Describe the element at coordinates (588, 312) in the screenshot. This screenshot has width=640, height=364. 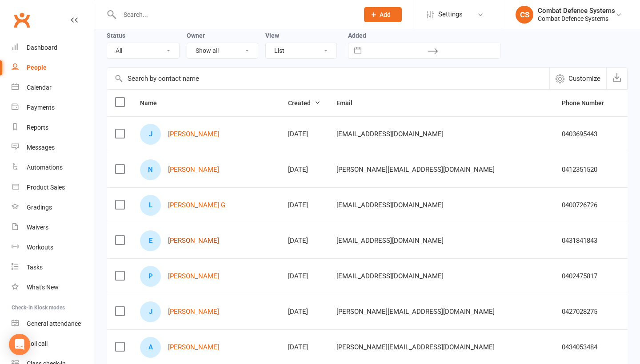
I see `div: 0427028275` at that location.